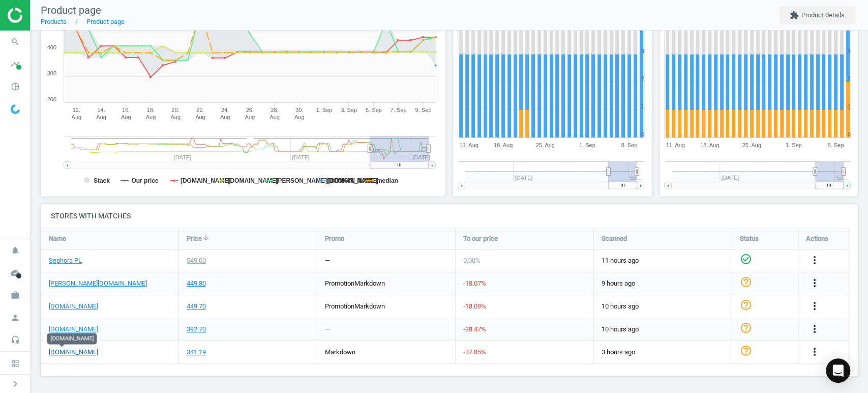  Describe the element at coordinates (746, 259) in the screenshot. I see `i: check_circle_outline` at that location.